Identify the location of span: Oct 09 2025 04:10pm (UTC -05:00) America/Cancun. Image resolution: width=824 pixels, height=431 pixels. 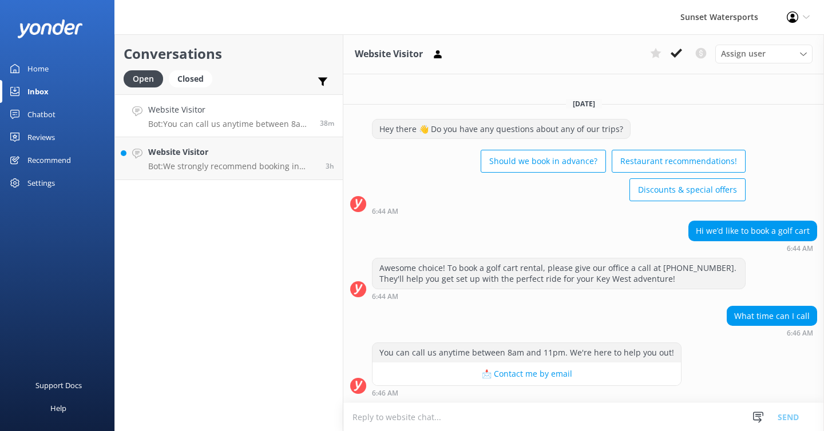
(329, 166).